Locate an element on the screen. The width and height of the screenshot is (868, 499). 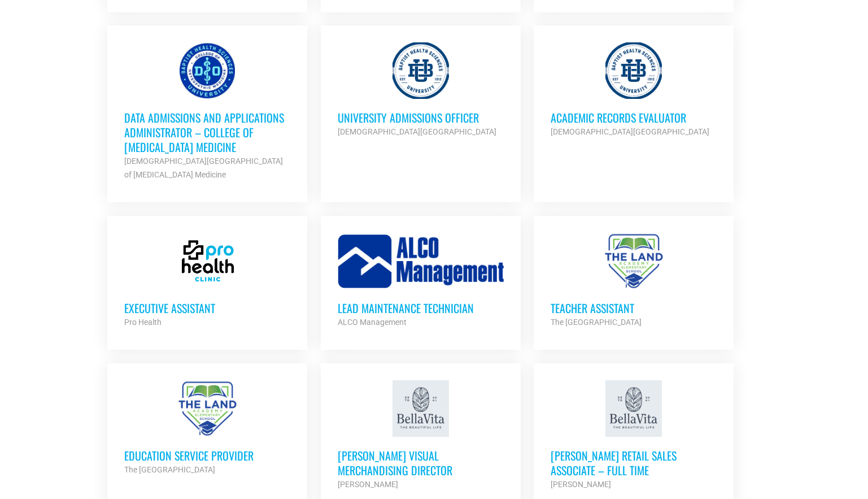
h3: Lead Maintenance Technician is located at coordinates (421, 308).